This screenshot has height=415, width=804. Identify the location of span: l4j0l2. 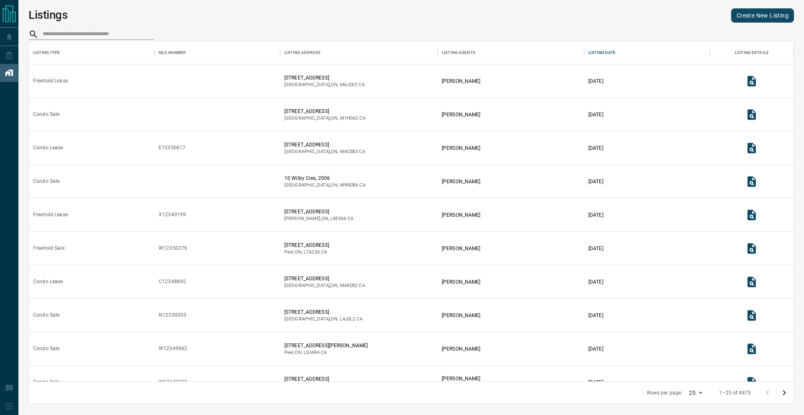
(347, 319).